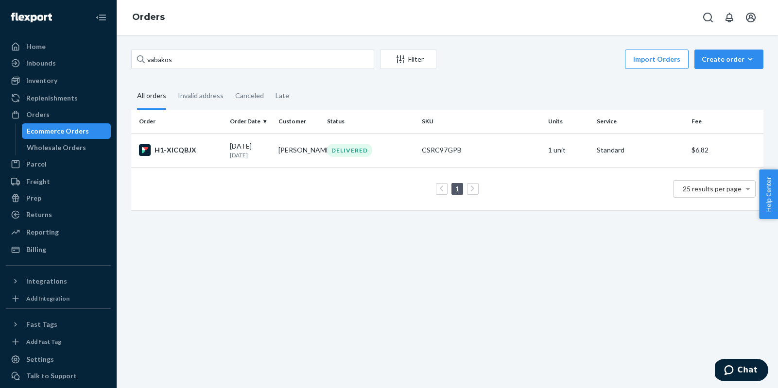 This screenshot has width=778, height=388. Describe the element at coordinates (201, 96) in the screenshot. I see `div: Invalid address` at that location.